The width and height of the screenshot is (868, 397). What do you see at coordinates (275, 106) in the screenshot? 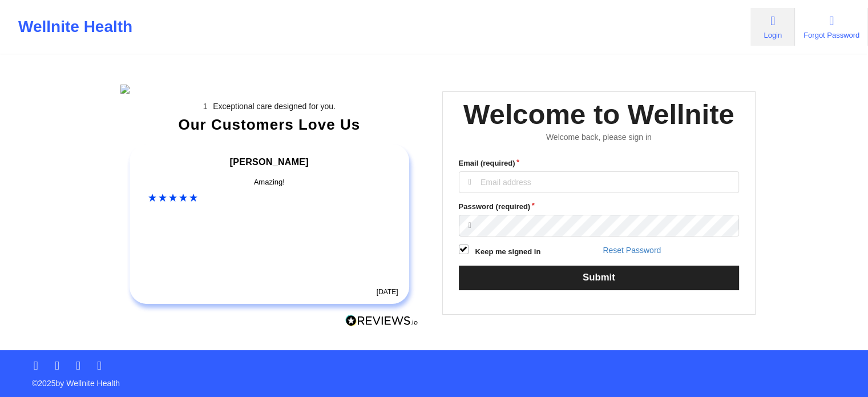
I see `li: Exceptional care designed for you.` at bounding box center [275, 106].